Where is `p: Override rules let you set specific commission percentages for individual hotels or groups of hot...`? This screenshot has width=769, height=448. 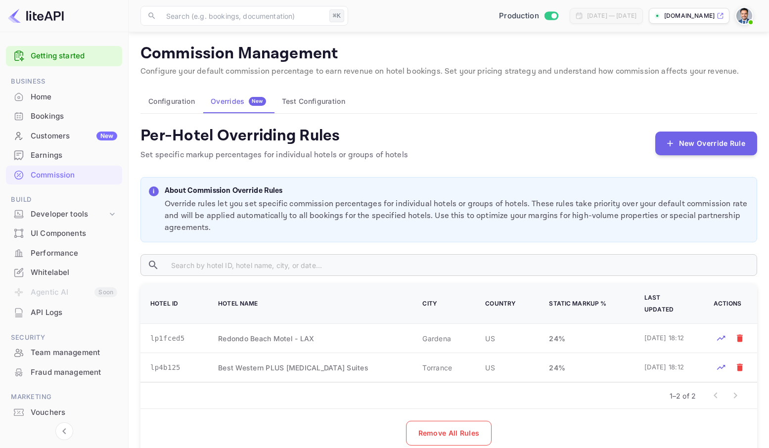 p: Override rules let you set specific commission percentages for individual hotels or groups of hot... is located at coordinates (456, 216).